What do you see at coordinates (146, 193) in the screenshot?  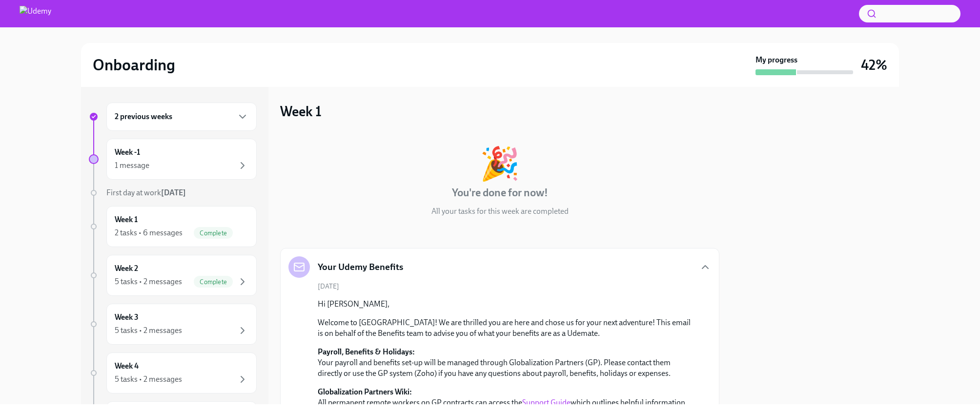 I see `span: First day at work` at bounding box center [146, 193].